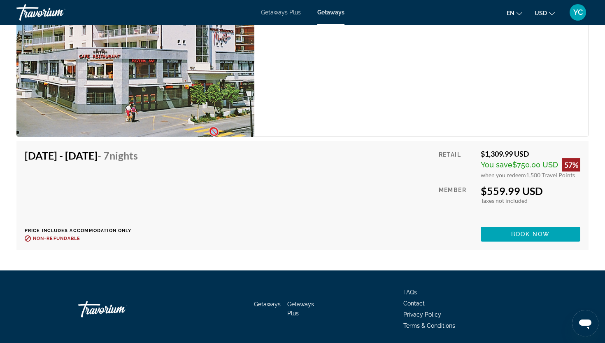 This screenshot has width=605, height=343. What do you see at coordinates (531, 191) in the screenshot?
I see `div: $559.99 USD` at bounding box center [531, 191].